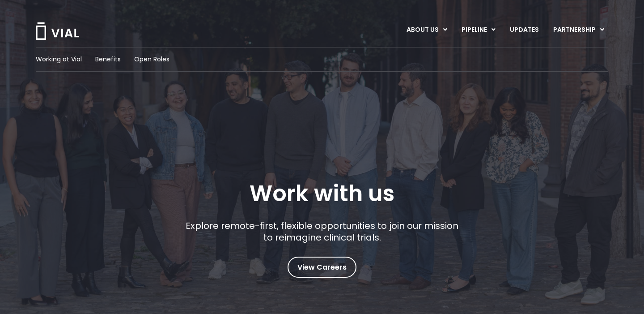  What do you see at coordinates (427, 30) in the screenshot?
I see `a: ABOUT USMenu Toggle` at bounding box center [427, 30].